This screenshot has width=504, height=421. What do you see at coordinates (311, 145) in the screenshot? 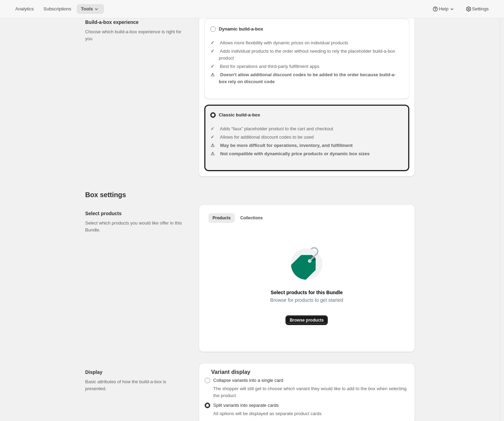
I see `li: May be more difficult for operations, inventory, and fulfillment` at bounding box center [311, 145].